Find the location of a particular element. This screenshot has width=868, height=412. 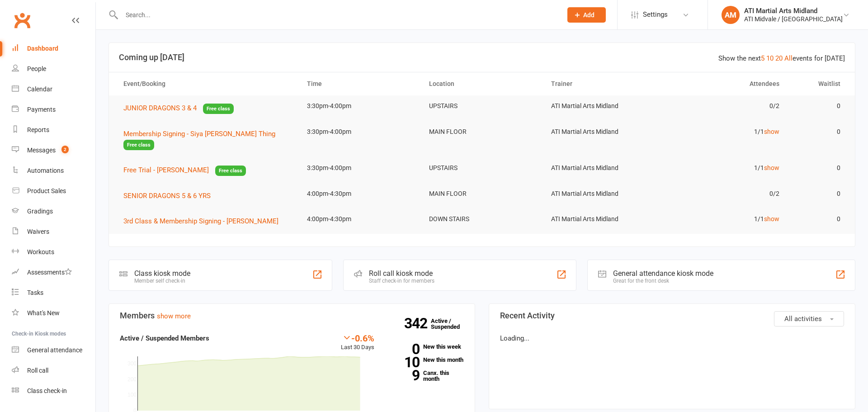

div: General attendance is located at coordinates (55, 350).